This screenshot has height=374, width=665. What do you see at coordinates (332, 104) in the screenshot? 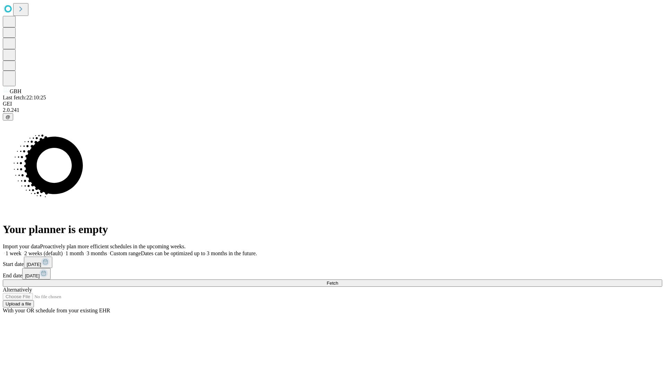
I see `div: GEI` at bounding box center [332, 104].